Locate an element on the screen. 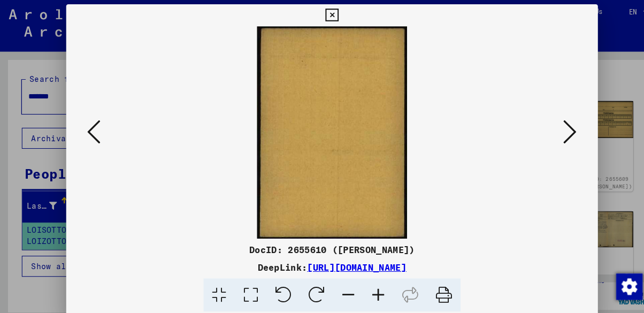 Image resolution: width=644 pixels, height=313 pixels. div: Change consent is located at coordinates (610, 279).